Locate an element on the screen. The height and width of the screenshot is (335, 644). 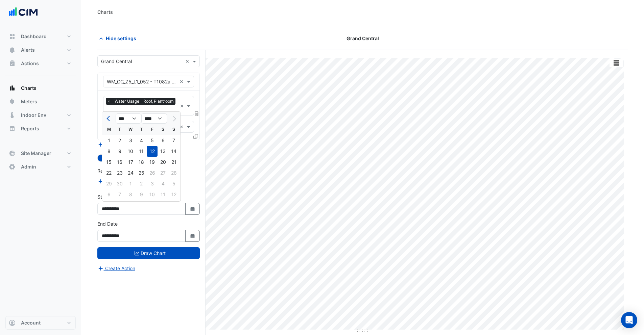
span: Clone Favourites and Tasks from this Equipment to other Equipment is located at coordinates (196, 136).